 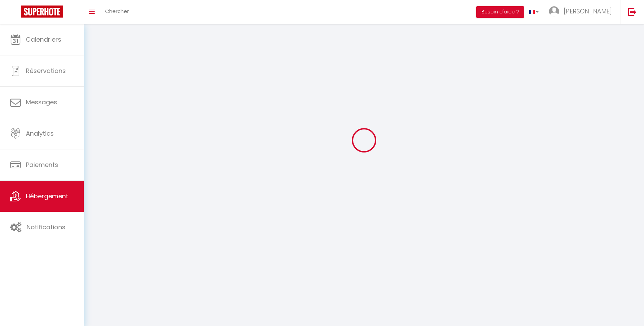 I want to click on img: logout, so click(x=632, y=12).